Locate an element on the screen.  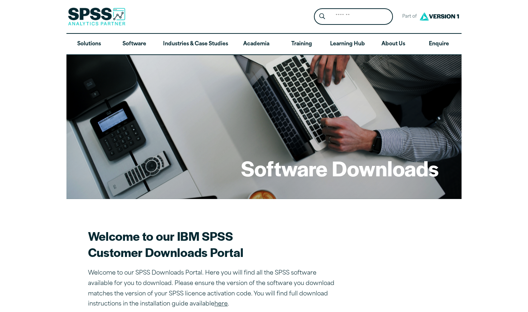
a: Industries & Case Studies is located at coordinates (195, 44).